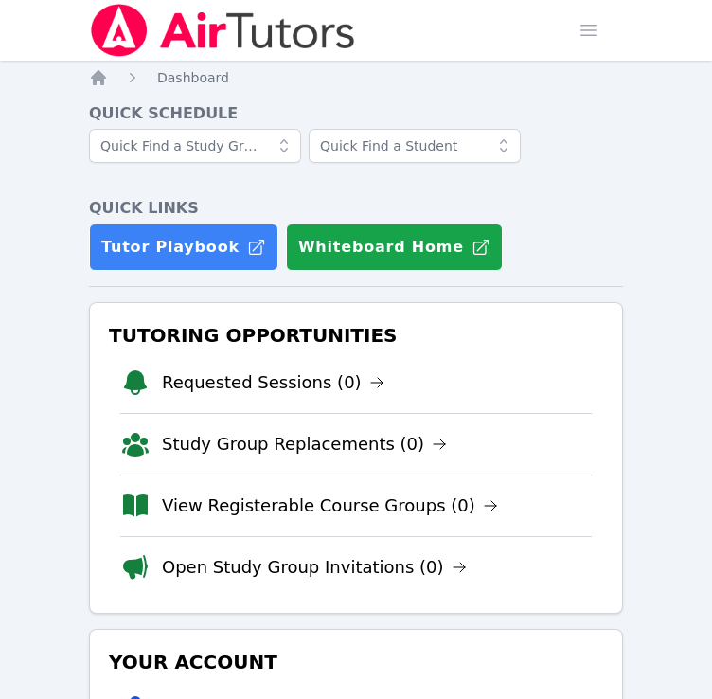  I want to click on button: Whiteboard Home, so click(394, 247).